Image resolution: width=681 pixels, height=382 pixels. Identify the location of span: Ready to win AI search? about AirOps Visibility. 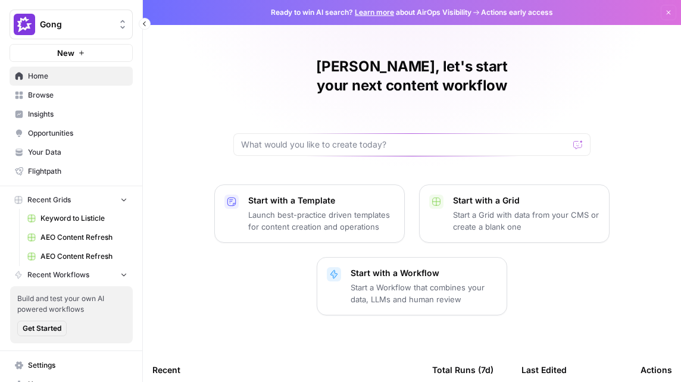
(371, 13).